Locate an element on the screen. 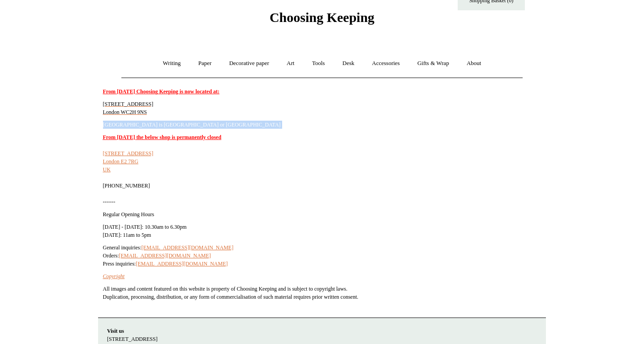 This screenshot has height=344, width=644. a: Choosing Keeping is located at coordinates (322, 20).